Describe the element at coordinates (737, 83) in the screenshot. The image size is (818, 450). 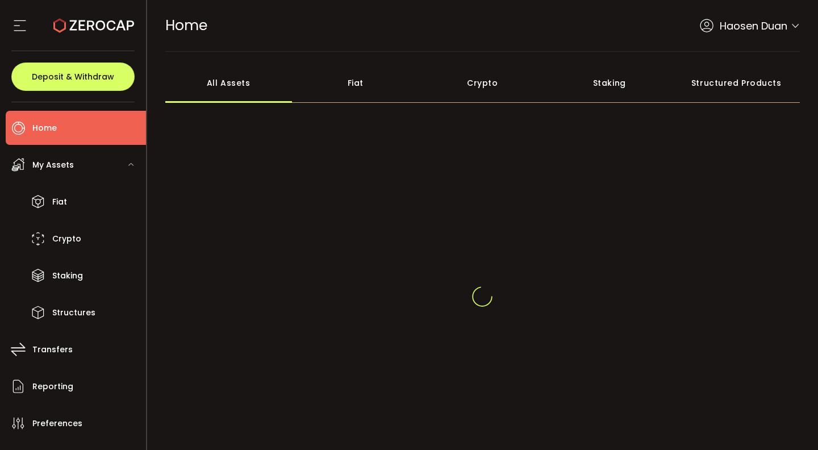
I see `div: Structured Products` at that location.